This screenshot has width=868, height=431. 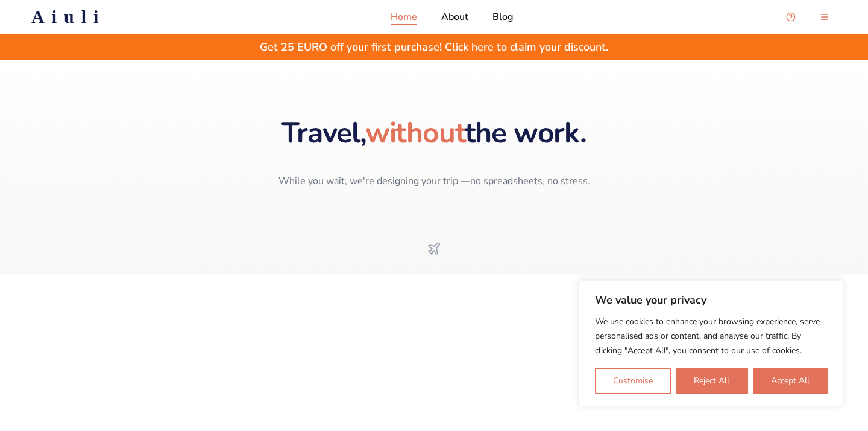 I want to click on p: We use cookies to enhance your browsing experience, serve personalised ads or content, and analys..., so click(x=711, y=336).